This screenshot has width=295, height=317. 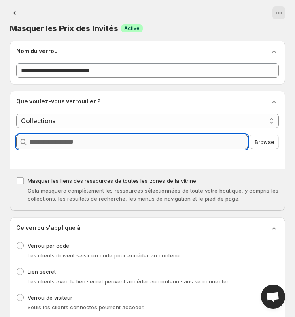 What do you see at coordinates (132, 28) in the screenshot?
I see `span: Active` at bounding box center [132, 28].